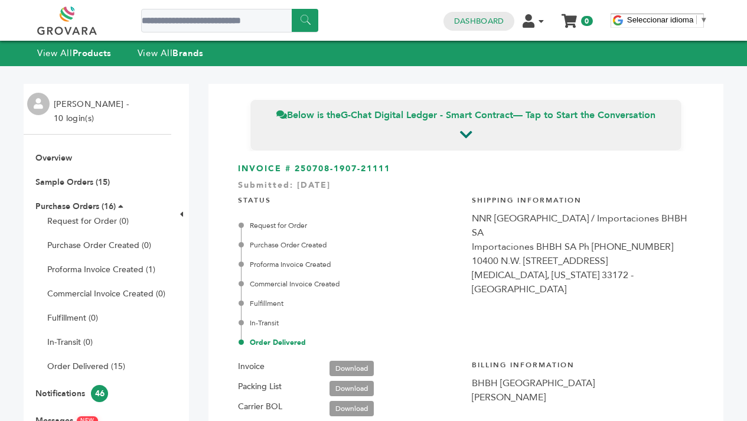 The image size is (747, 421). I want to click on a: Request for Order (0), so click(88, 221).